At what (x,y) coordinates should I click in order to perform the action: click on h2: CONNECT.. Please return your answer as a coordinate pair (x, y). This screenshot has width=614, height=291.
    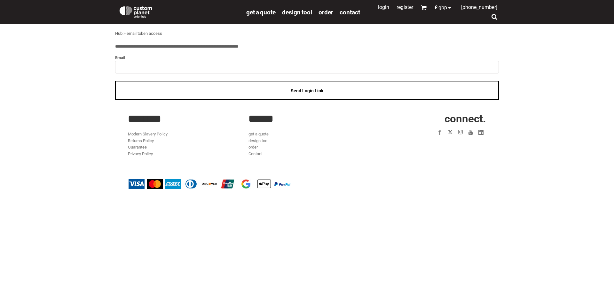
    Looking at the image, I should click on (427, 119).